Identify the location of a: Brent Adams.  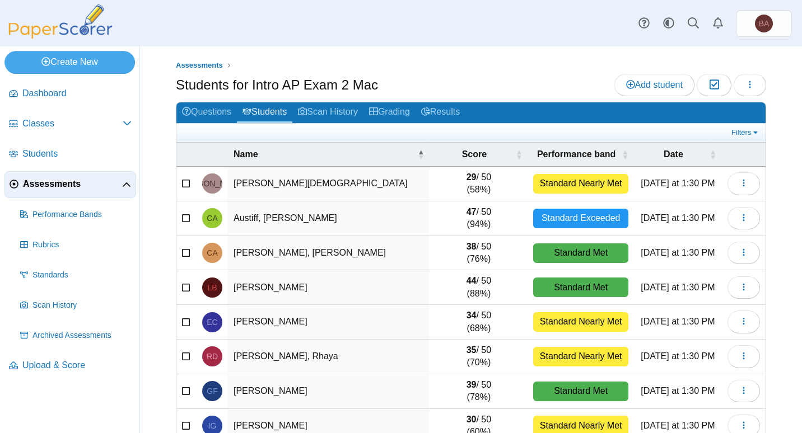
(764, 24).